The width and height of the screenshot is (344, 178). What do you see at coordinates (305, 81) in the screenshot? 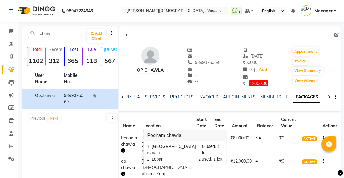
I see `button: View Album` at bounding box center [305, 81].